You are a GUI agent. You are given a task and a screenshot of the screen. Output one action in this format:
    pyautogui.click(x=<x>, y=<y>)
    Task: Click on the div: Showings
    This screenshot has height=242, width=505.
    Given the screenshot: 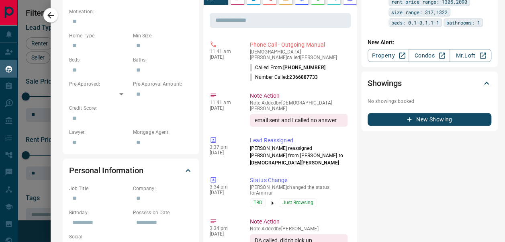 What is the action you would take?
    pyautogui.click(x=429, y=83)
    